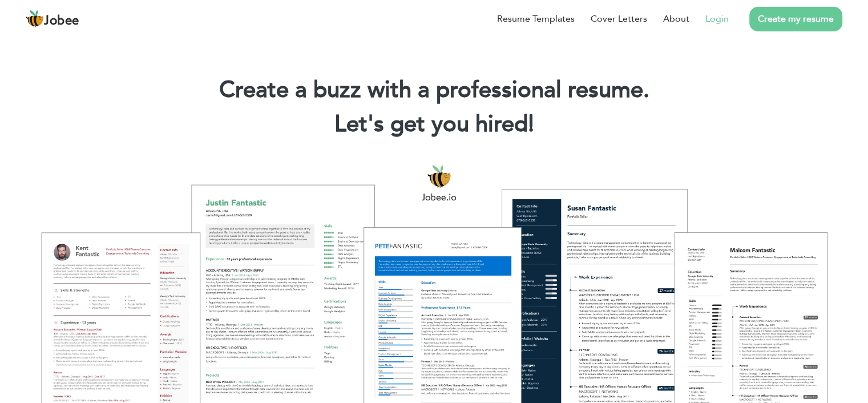 Image resolution: width=868 pixels, height=403 pixels. Describe the element at coordinates (795, 18) in the screenshot. I see `a: Create my resume` at that location.